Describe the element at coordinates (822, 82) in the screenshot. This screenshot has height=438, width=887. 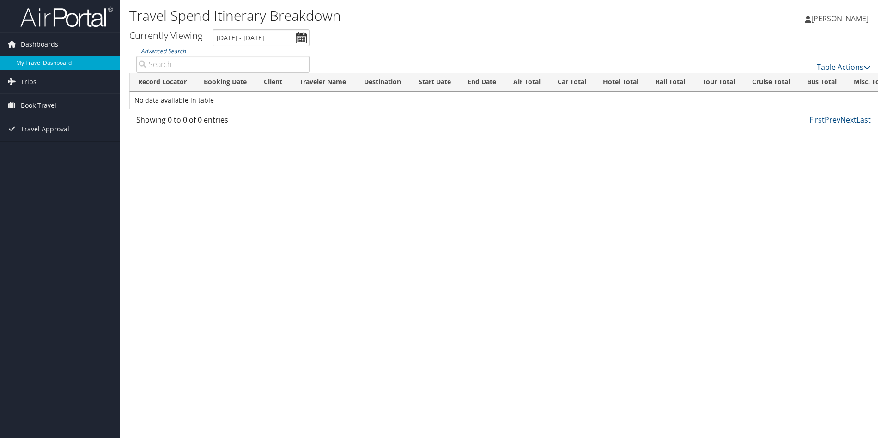
I see `th: Bus Total: activate to sort column ascending` at that location.